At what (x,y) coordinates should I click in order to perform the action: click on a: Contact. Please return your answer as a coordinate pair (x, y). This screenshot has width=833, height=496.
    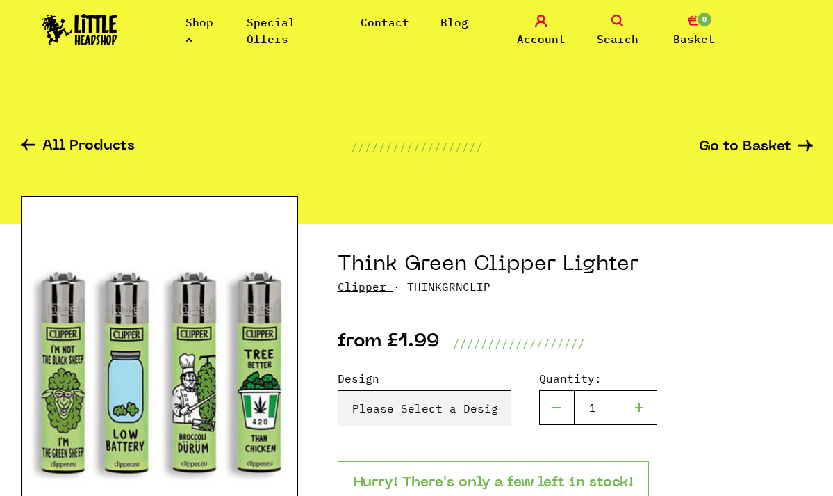
    Looking at the image, I should click on (385, 22).